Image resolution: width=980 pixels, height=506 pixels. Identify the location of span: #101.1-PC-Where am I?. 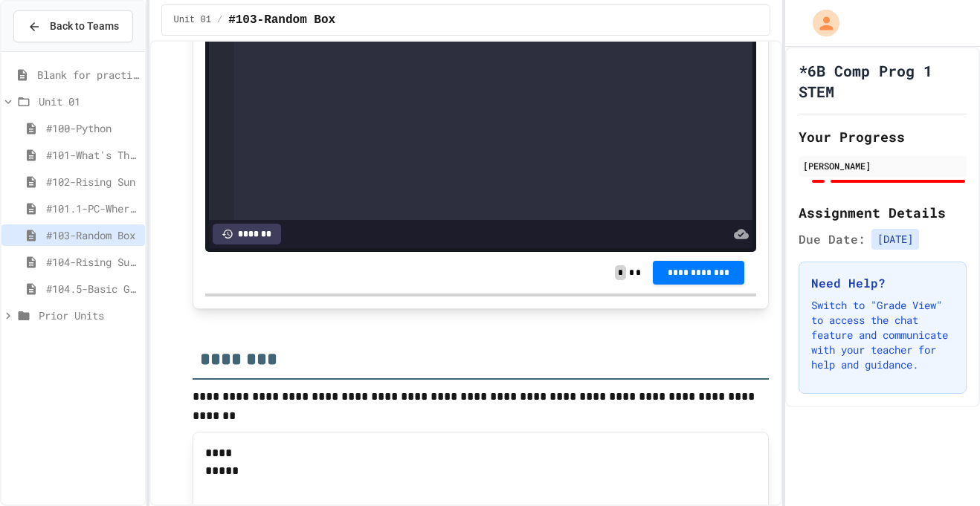
(92, 209).